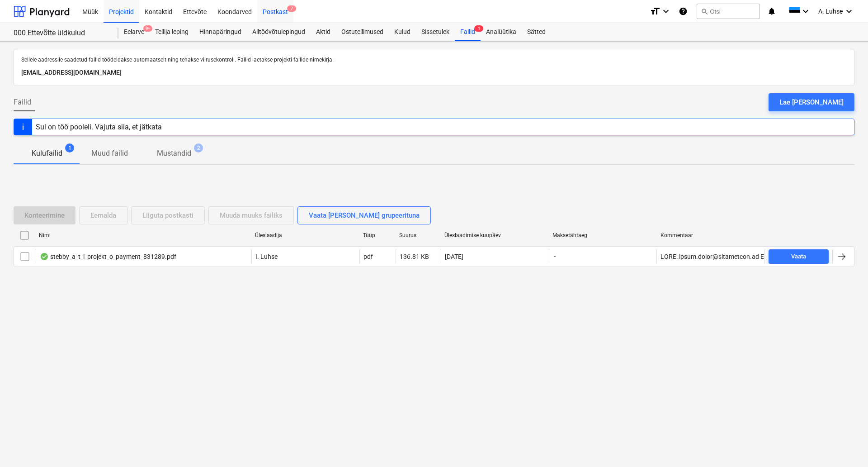 The height and width of the screenshot is (467, 868). I want to click on div: Alltöövõtulepingud, so click(278, 32).